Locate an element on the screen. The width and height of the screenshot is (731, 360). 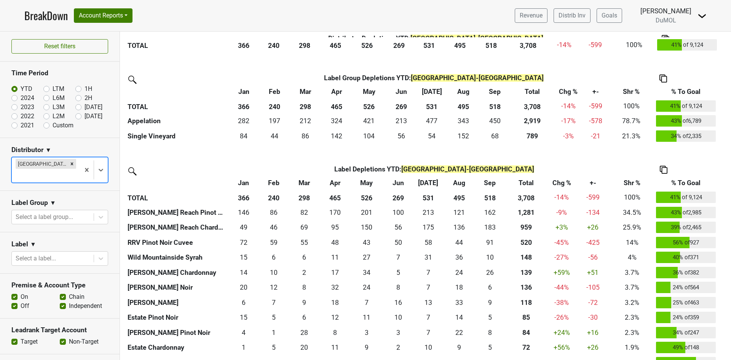
th: Total: activate to sort column ascending is located at coordinates (526, 183).